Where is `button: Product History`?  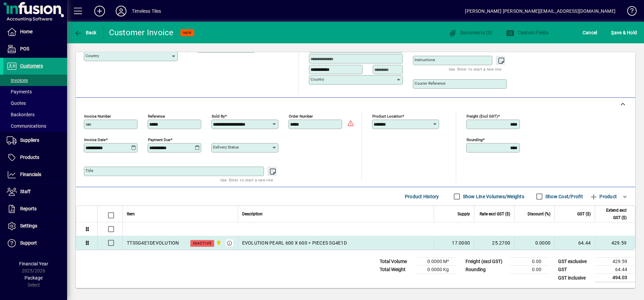 button: Product History is located at coordinates (422, 197).